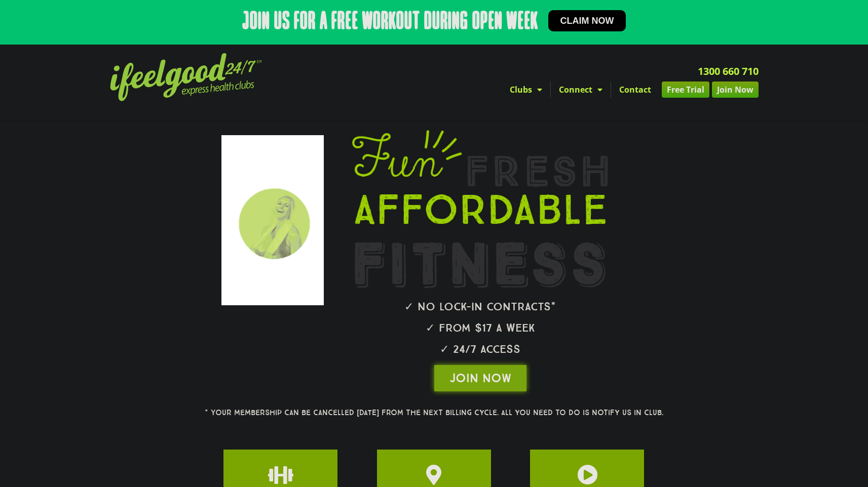 This screenshot has width=868, height=487. Describe the element at coordinates (481, 307) in the screenshot. I see `h2: ✓ No lock-in contracts*` at that location.